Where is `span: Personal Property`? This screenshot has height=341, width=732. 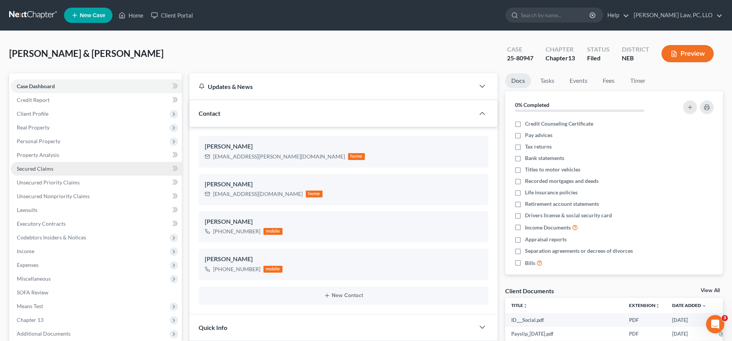
span: Personal Property is located at coordinates (39, 141).